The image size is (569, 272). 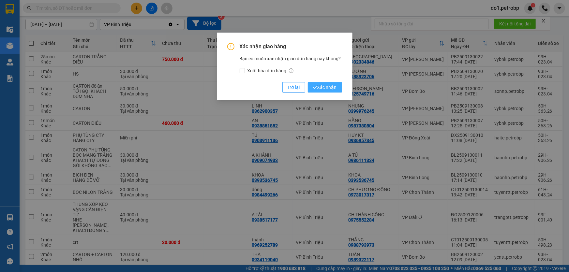 I want to click on span: Xác nhận giao hàng, so click(x=291, y=47).